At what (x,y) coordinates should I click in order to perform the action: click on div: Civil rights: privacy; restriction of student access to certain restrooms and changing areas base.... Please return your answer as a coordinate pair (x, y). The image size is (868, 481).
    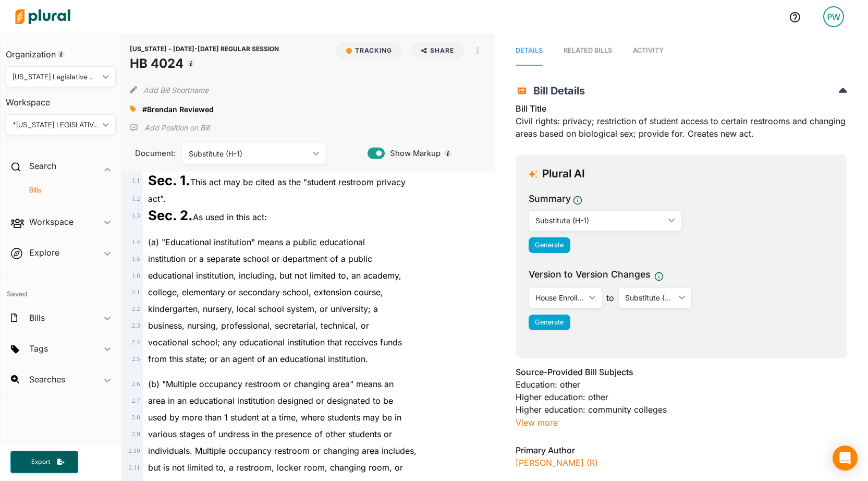
    Looking at the image, I should click on (681, 124).